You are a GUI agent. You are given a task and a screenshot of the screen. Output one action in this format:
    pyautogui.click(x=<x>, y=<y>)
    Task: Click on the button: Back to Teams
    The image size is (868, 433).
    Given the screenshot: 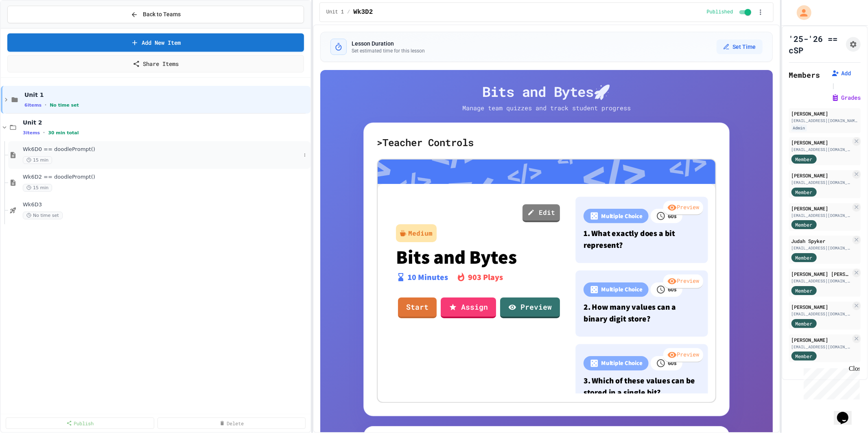 What is the action you would take?
    pyautogui.click(x=155, y=14)
    